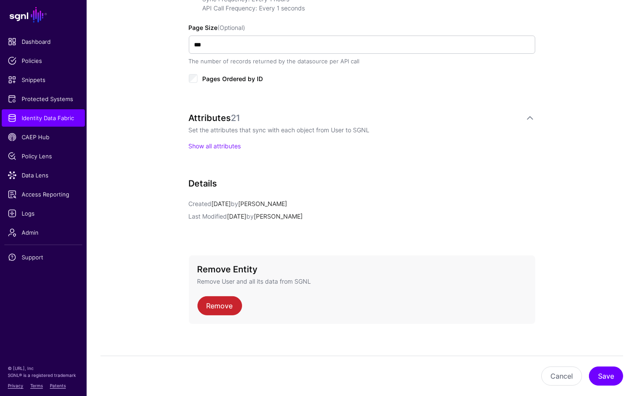 Image resolution: width=637 pixels, height=396 pixels. I want to click on span: Admin, so click(43, 232).